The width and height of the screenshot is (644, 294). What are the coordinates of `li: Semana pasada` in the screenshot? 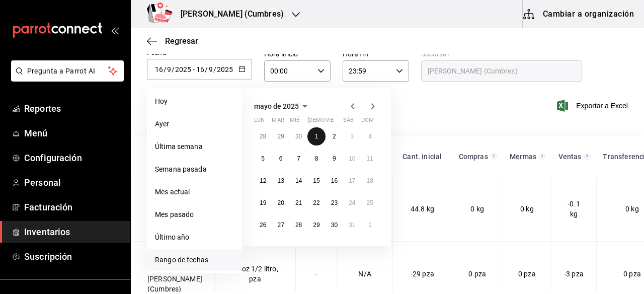 It's located at (194, 169).